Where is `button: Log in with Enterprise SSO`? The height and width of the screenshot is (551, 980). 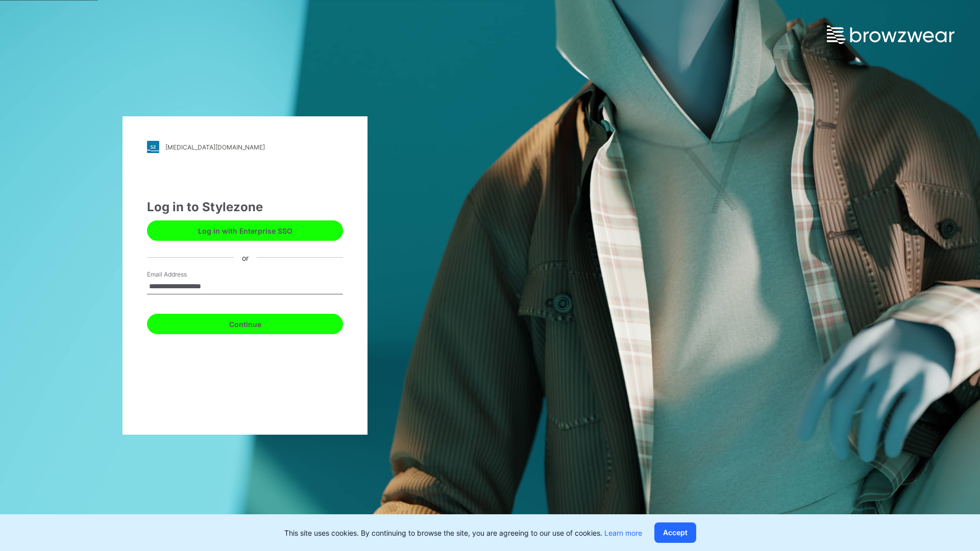 button: Log in with Enterprise SSO is located at coordinates (245, 231).